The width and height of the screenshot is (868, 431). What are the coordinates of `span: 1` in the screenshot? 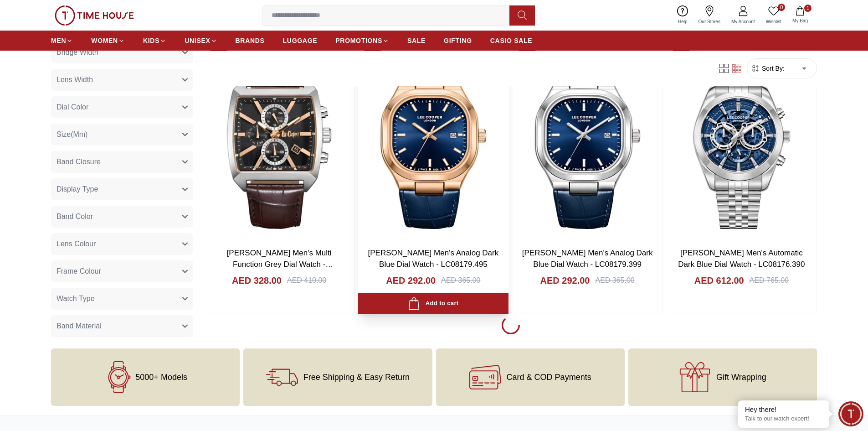 It's located at (808, 8).